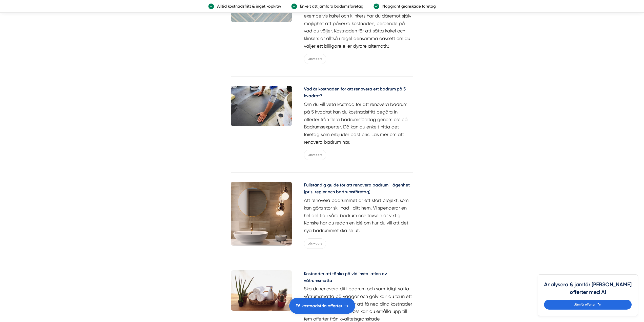 This screenshot has width=644, height=322. What do you see at coordinates (585, 304) in the screenshot?
I see `span: Jämför offerter` at bounding box center [585, 304].